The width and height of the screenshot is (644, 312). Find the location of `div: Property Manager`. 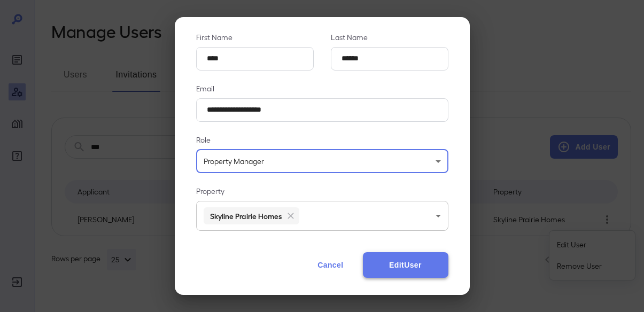

div: Property Manager is located at coordinates (322, 161).